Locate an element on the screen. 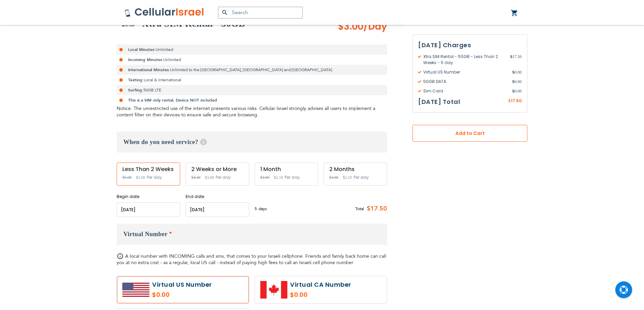 Image resolution: width=644 pixels, height=310 pixels. strong: Incoming Minutes: is located at coordinates (146, 60).